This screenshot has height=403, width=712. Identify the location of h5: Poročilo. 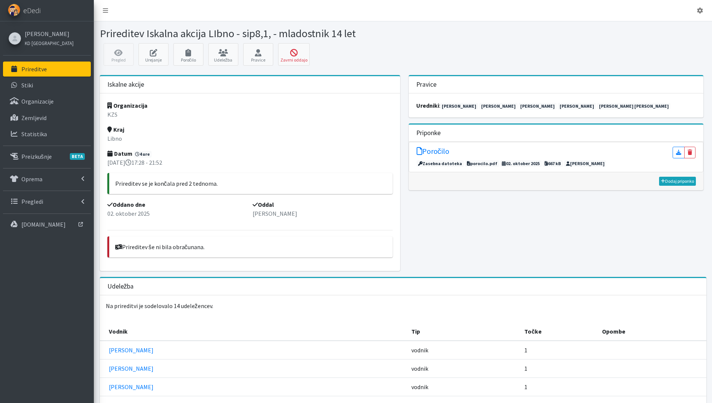
(433, 151).